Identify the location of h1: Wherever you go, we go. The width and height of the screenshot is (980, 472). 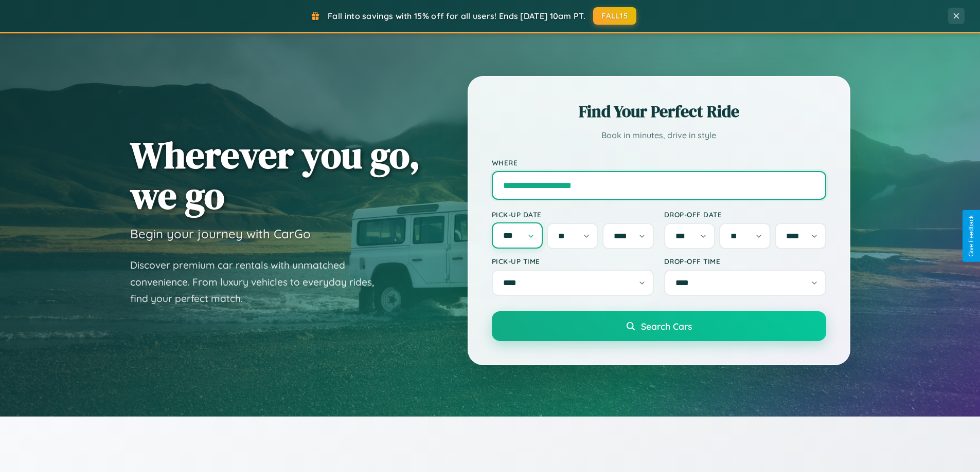
(276, 175).